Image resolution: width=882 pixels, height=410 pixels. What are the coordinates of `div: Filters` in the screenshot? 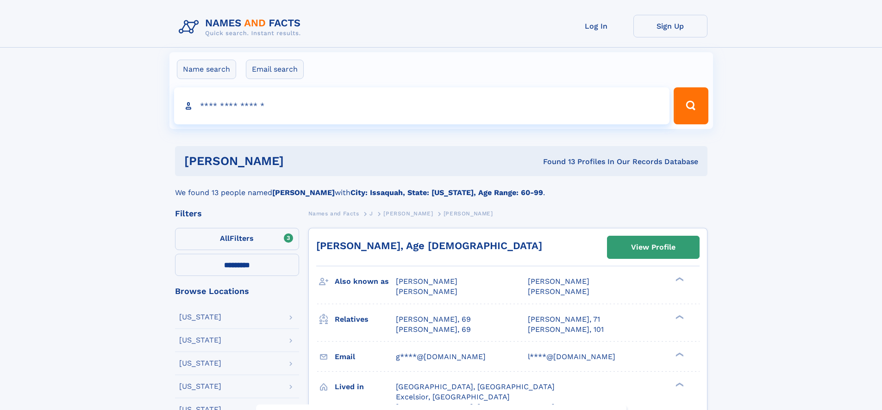 It's located at (237, 214).